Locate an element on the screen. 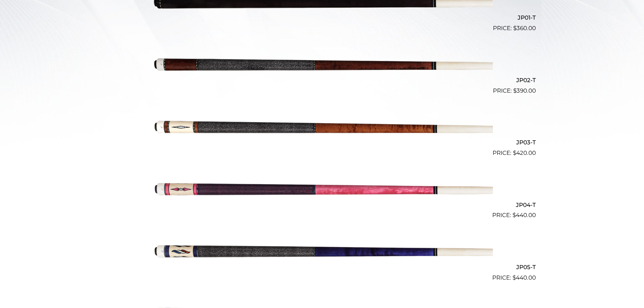  h2: JP02-T is located at coordinates (322, 80).